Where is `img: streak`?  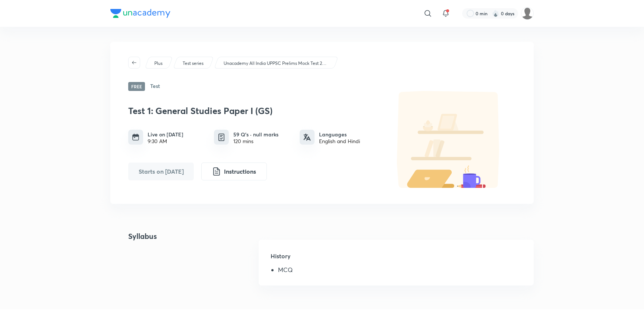
img: streak is located at coordinates (496, 13).